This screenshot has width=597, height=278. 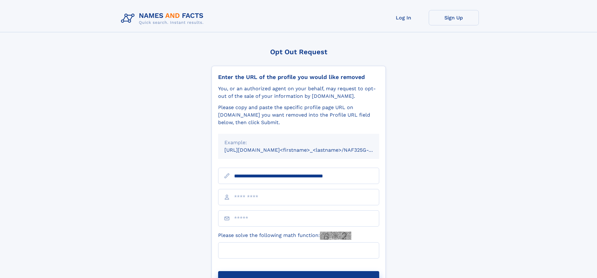 What do you see at coordinates (299, 92) in the screenshot?
I see `div: You, or an authorized agent on your behalf, may request to opt-out of the sale of your informatio...` at bounding box center [299, 92].